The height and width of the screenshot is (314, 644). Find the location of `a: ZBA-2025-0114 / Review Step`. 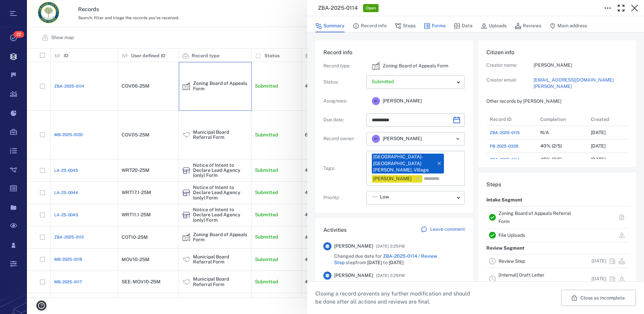

a: ZBA-2025-0114 / Review Step is located at coordinates (386, 260).